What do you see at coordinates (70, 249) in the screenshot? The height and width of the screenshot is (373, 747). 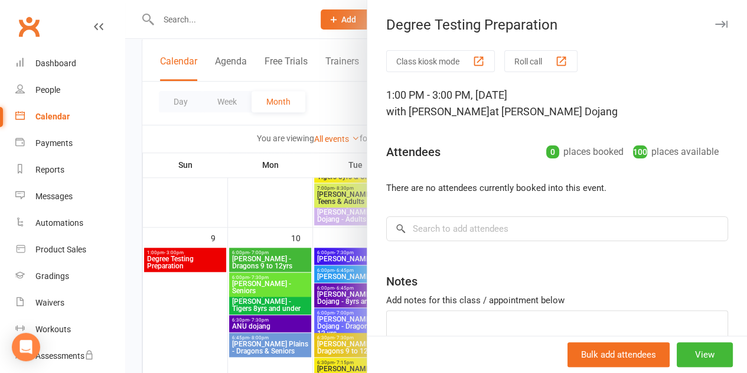 I see `a: Product Sales` at bounding box center [70, 249].